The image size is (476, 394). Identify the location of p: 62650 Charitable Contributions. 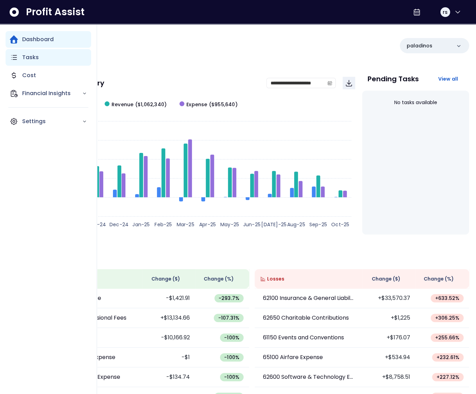
(306, 318).